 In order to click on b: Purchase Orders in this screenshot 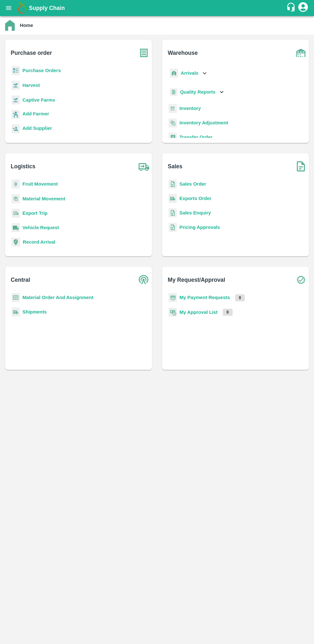, I will do `click(42, 71)`.